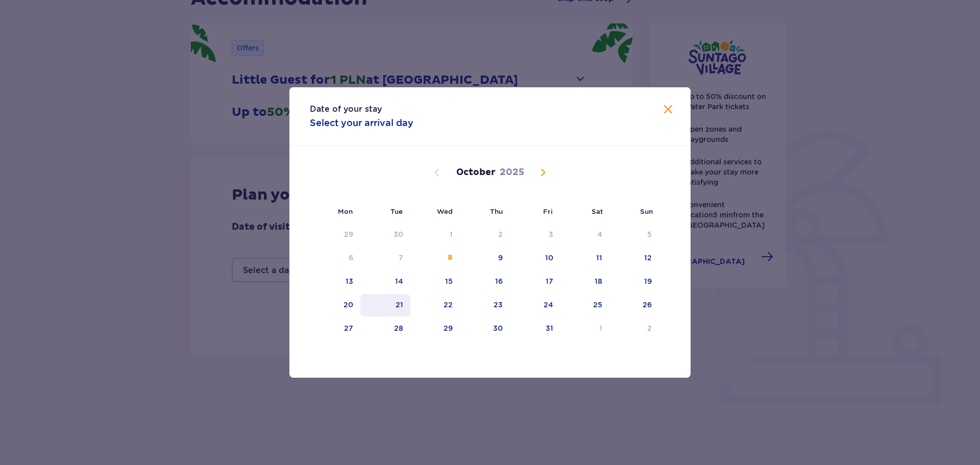 The width and height of the screenshot is (980, 465). What do you see at coordinates (584, 328) in the screenshot?
I see `td: 1` at bounding box center [584, 328].